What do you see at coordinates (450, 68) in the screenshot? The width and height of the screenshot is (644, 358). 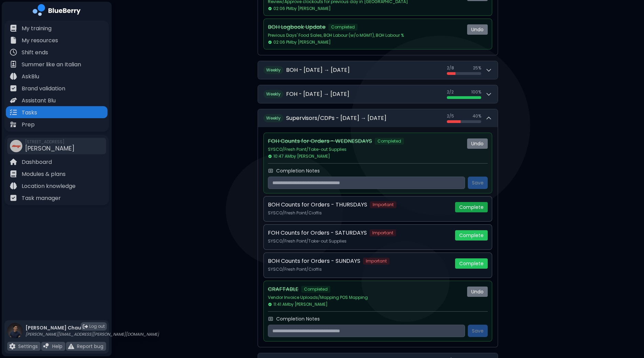 I see `span: 2 / 8` at bounding box center [450, 68].